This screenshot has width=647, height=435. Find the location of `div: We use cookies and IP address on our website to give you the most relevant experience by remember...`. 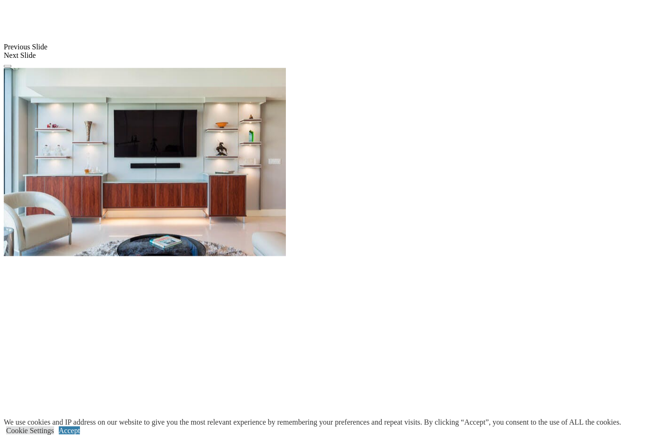

div: We use cookies and IP address on our website to give you the most relevant experience by remember... is located at coordinates (312, 422).